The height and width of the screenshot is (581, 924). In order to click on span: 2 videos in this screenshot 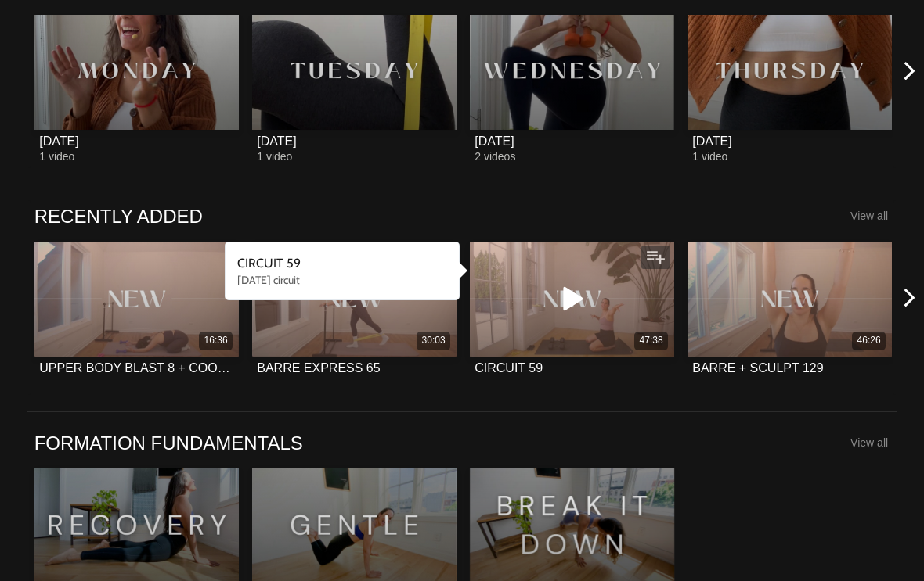, I will do `click(495, 156)`.